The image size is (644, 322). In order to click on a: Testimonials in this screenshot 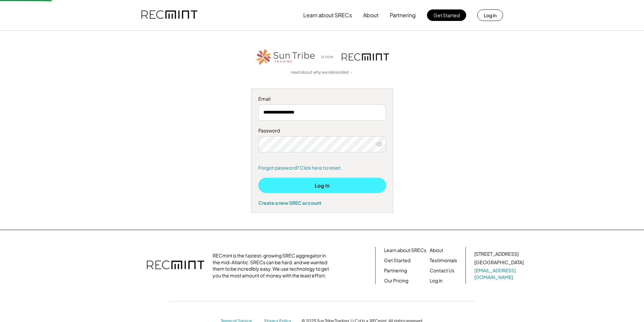, I will do `click(443, 260)`.